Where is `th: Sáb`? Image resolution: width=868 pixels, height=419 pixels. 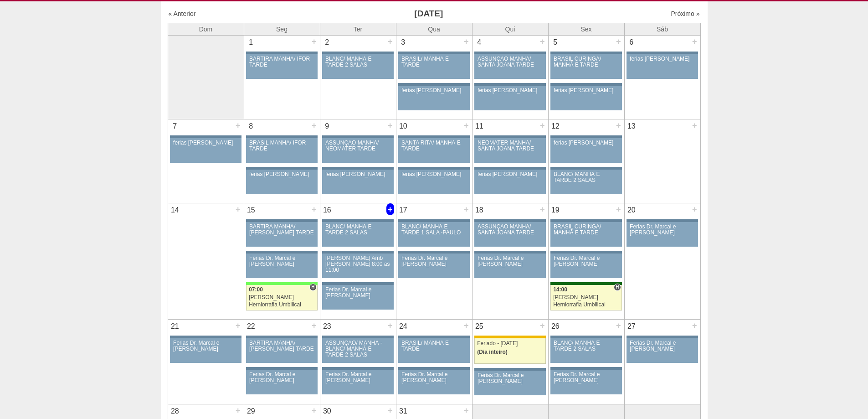 th: Sáb is located at coordinates (662, 28).